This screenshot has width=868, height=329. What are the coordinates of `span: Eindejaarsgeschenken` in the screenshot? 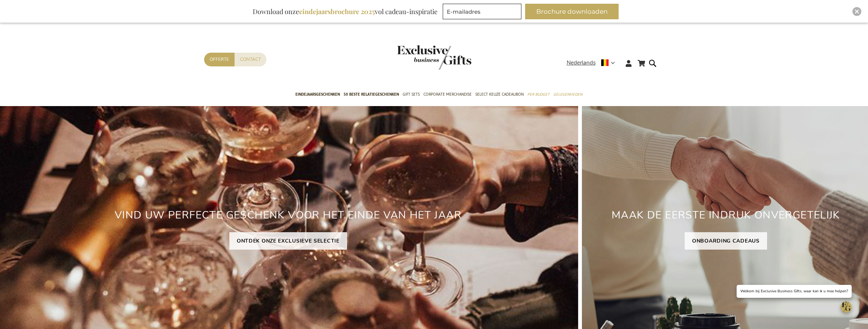 It's located at (317, 94).